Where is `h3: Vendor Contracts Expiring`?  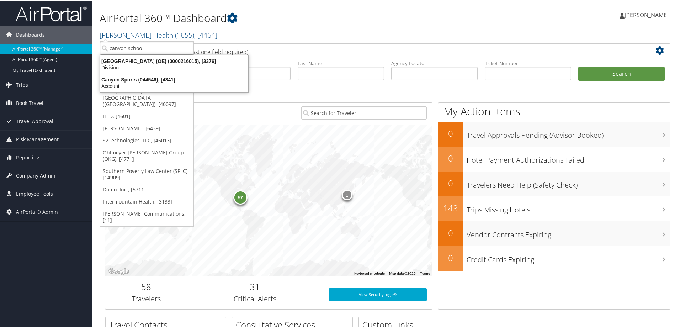 h3: Vendor Contracts Expiring is located at coordinates (568, 232).